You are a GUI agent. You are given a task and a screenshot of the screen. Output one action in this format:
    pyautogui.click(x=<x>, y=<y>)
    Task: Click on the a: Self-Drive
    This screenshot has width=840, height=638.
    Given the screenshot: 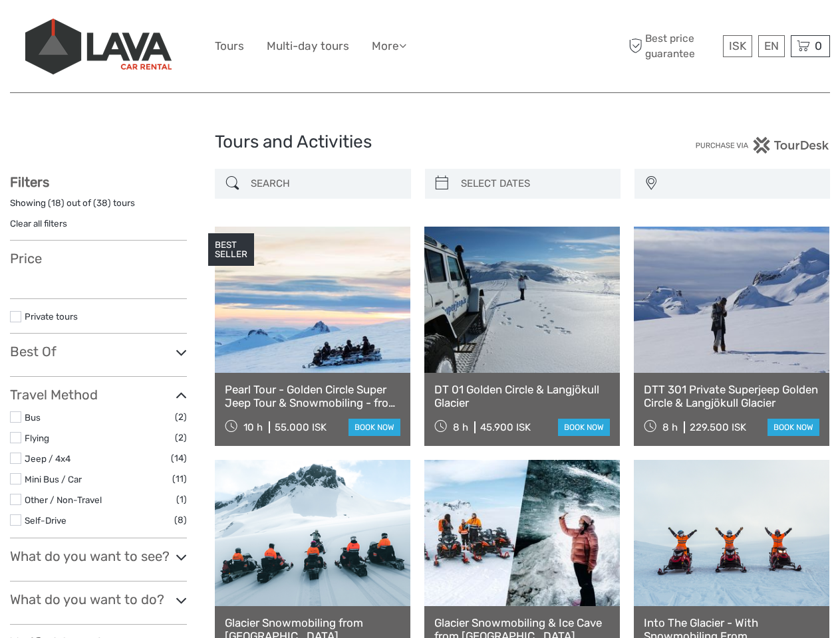 What is the action you would take?
    pyautogui.click(x=45, y=520)
    